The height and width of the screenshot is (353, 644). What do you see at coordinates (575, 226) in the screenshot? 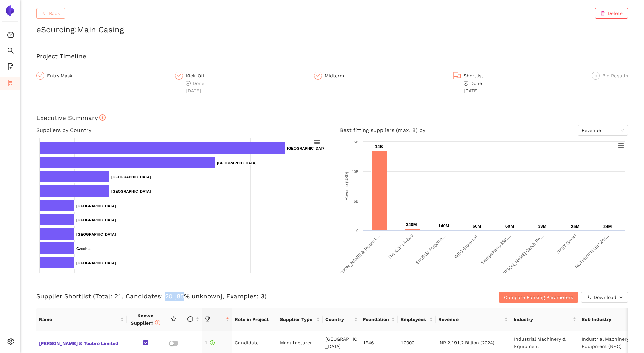
I see `text: 25M` at bounding box center [575, 226].